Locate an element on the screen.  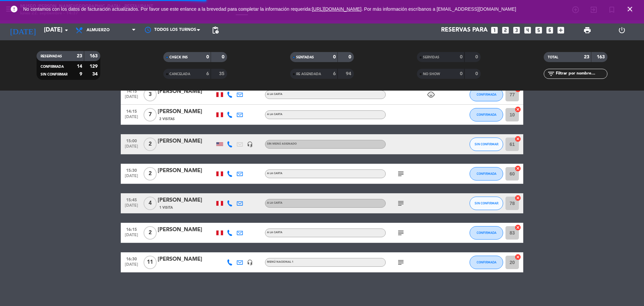
div: LOG OUT is located at coordinates (621, 31).